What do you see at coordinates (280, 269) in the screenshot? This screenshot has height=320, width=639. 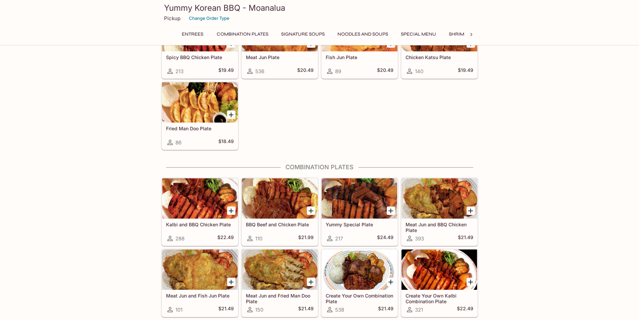 I see `div: Meat Jun and Fried Man Doo Plate` at bounding box center [280, 269].